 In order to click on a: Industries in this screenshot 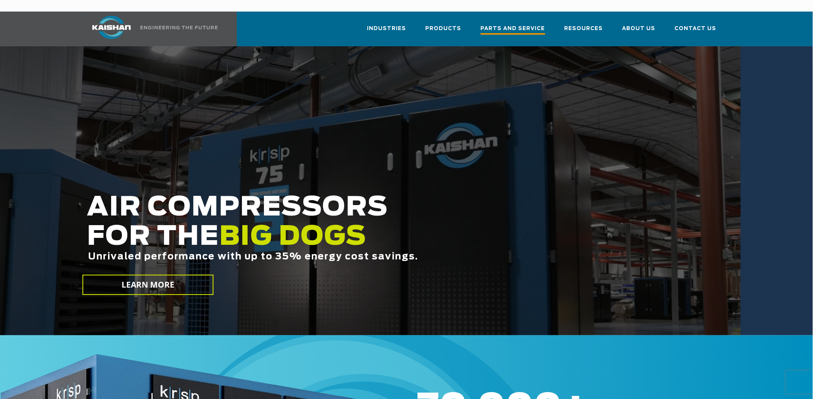, I will do `click(387, 32)`.